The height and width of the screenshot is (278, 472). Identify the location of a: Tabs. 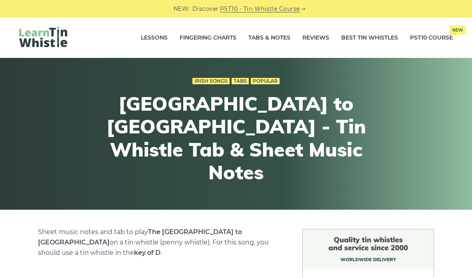
(240, 81).